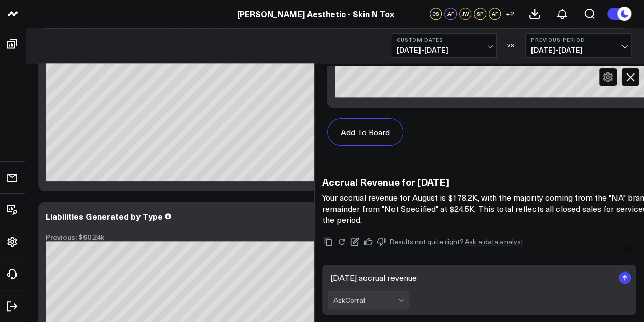 The image size is (644, 322). What do you see at coordinates (365, 132) in the screenshot?
I see `button: Add To Board` at bounding box center [365, 132].